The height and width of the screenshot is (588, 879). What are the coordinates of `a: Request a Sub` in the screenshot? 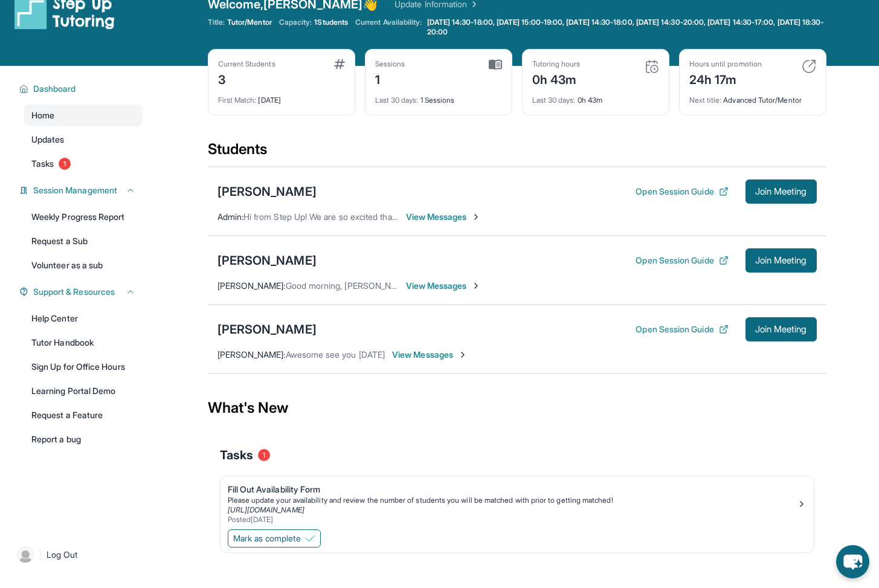 It's located at (84, 241).